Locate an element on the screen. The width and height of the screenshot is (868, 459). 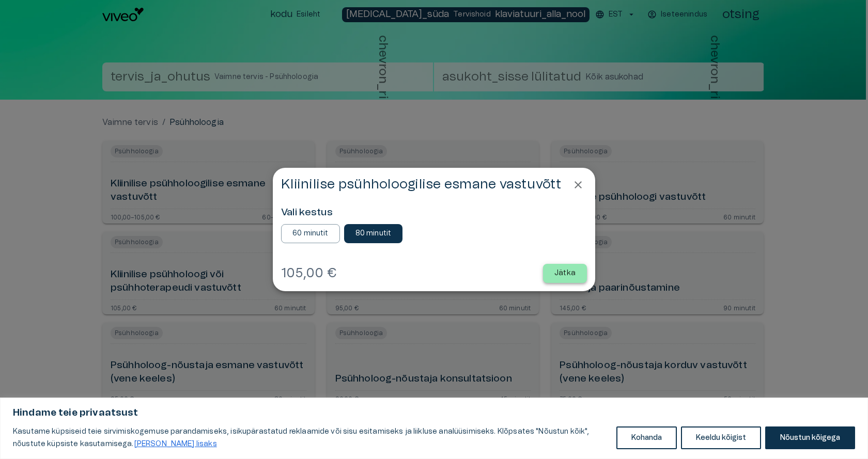
font: Vali kestus is located at coordinates (307, 212).